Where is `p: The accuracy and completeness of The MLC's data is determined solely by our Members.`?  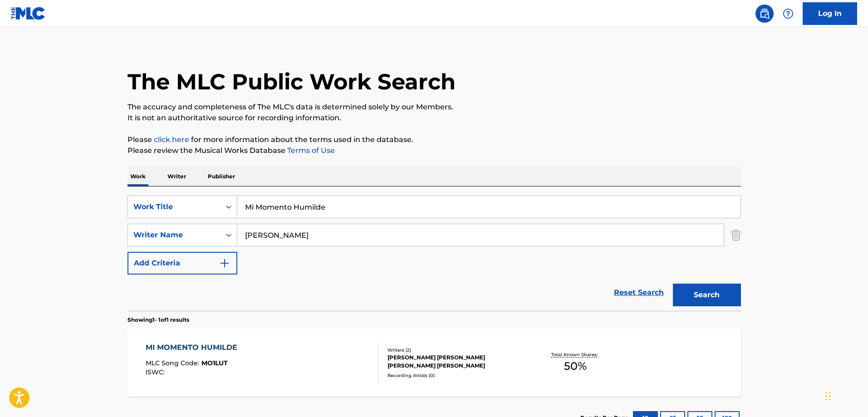 p: The accuracy and completeness of The MLC's data is determined solely by our Members. is located at coordinates (435, 107).